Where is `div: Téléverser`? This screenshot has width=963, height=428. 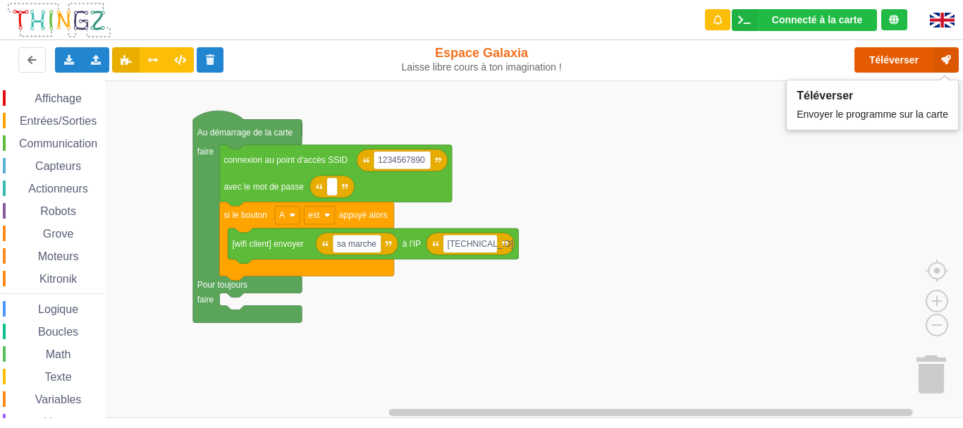
div: Téléverser is located at coordinates (872, 95).